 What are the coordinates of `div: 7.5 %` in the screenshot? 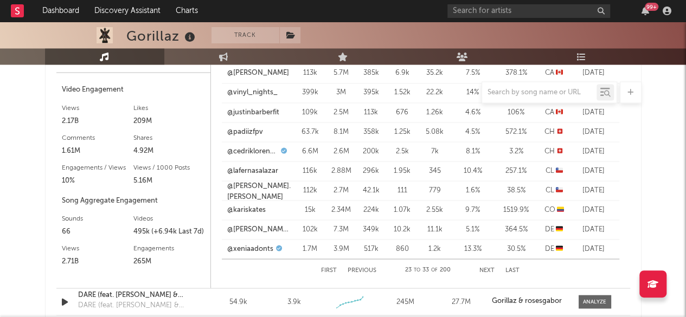 It's located at (473, 73).